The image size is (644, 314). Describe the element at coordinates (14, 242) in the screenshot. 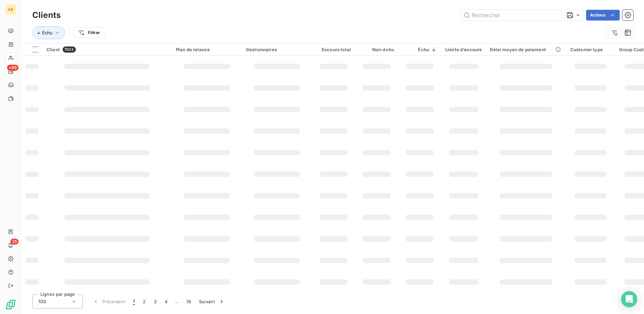

I see `span: 25` at that location.